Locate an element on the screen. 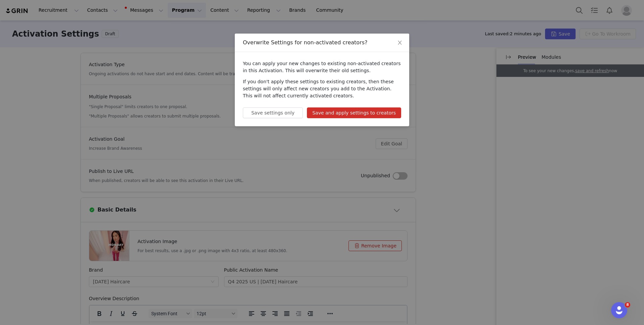  p: You can apply your new changes to existing non-activated creators in this Activation. This will o... is located at coordinates (322, 67).